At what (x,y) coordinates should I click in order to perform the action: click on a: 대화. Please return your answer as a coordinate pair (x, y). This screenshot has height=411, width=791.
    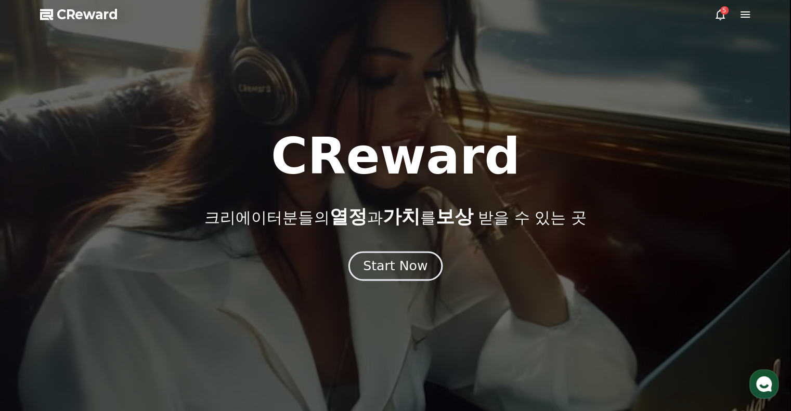
    Looking at the image, I should click on (101, 338).